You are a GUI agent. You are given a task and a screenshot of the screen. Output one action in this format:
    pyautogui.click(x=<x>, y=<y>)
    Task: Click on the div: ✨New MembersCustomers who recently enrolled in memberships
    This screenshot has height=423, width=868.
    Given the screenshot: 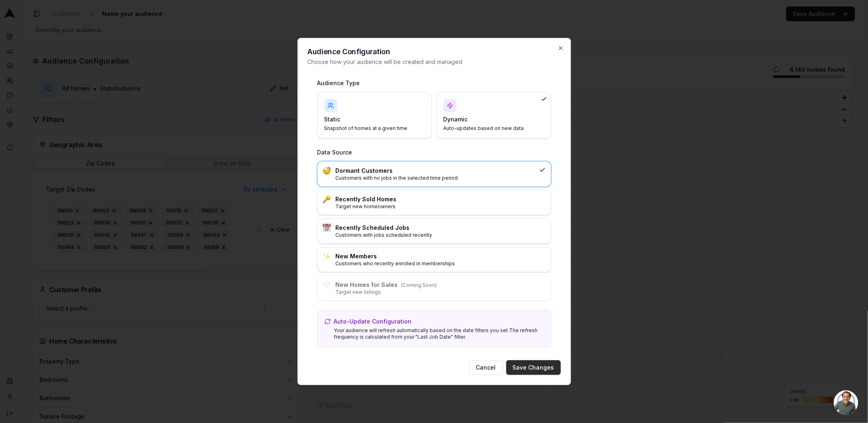 What is the action you would take?
    pyautogui.click(x=434, y=259)
    